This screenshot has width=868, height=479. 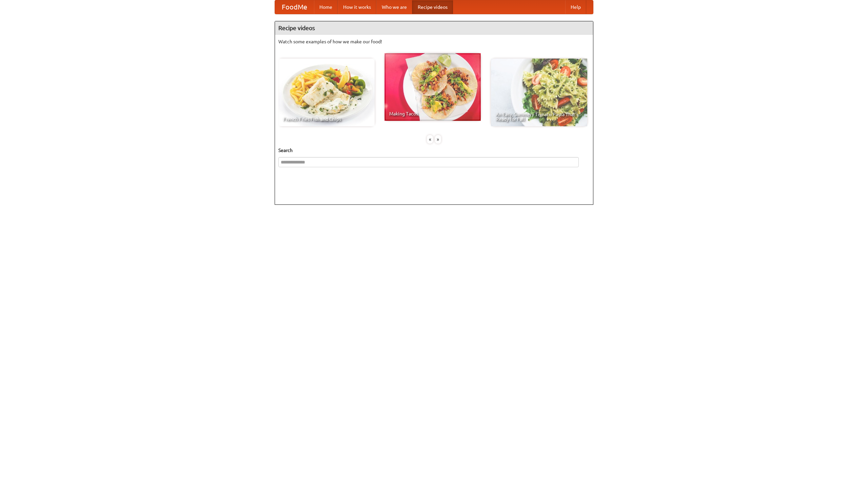 What do you see at coordinates (576, 7) in the screenshot?
I see `a: Help` at bounding box center [576, 7].